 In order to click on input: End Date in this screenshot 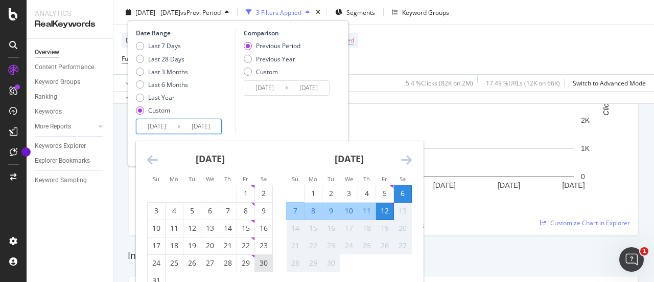, I will do `click(309, 88)`.